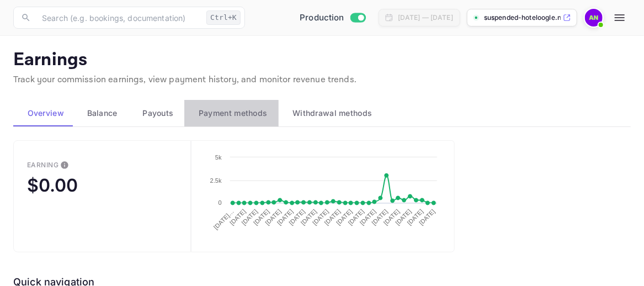 The image size is (644, 286). I want to click on p: Track your commission earnings, view payment history, and monitor revenue trends., so click(322, 80).